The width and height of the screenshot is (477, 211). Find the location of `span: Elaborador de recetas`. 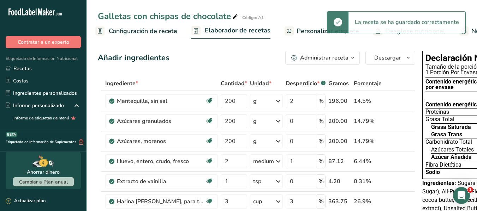

span: Elaborador de recetas is located at coordinates (237, 30).